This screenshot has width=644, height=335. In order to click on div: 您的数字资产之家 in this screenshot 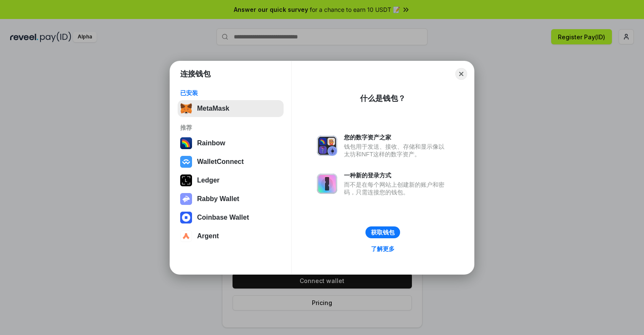, I will do `click(396, 137)`.